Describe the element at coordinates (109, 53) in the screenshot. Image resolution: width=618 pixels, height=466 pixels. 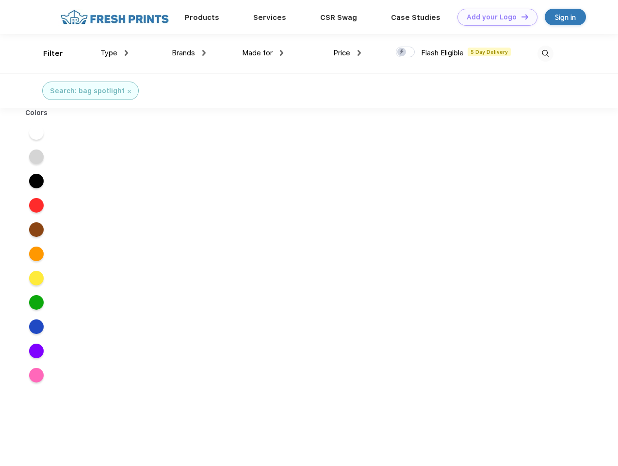
I see `span: Type` at that location.